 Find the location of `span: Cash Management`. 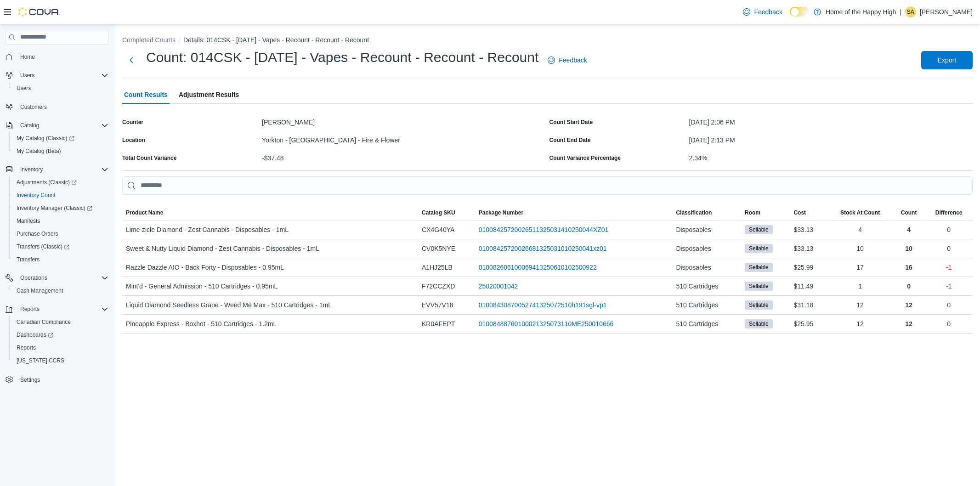

span: Cash Management is located at coordinates (39, 290).